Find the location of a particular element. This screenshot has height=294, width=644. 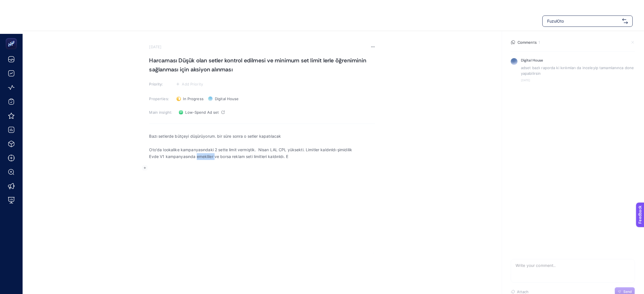

p: Evde V1 kampanyasında emekliler ve borsa reklam seti limitleri kaldırıldı. E is located at coordinates (262, 157).